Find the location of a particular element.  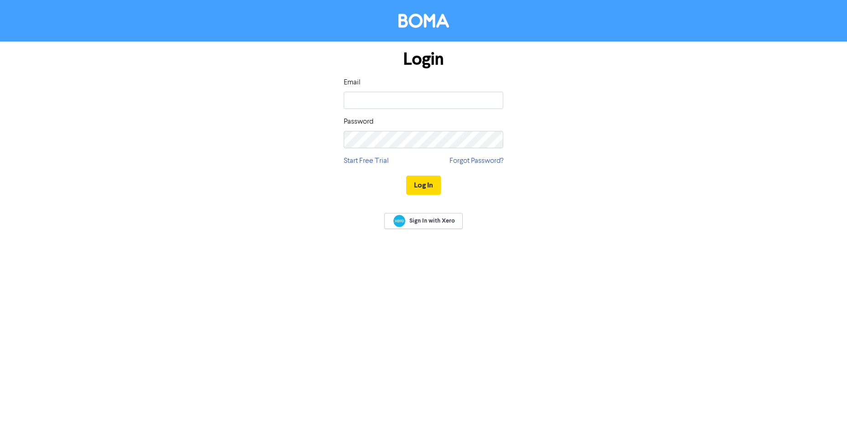

a: Forgot Password? is located at coordinates (476, 161).